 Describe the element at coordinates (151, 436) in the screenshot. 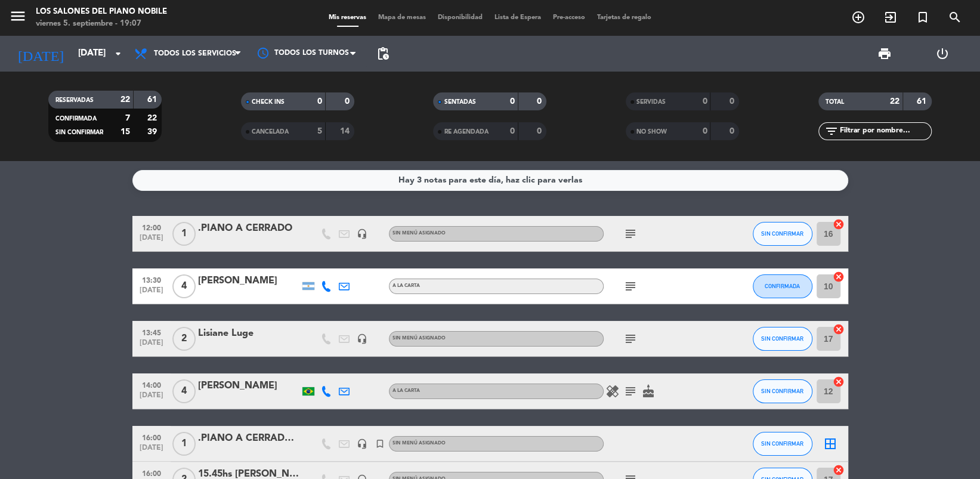

I see `span: 16:00` at that location.